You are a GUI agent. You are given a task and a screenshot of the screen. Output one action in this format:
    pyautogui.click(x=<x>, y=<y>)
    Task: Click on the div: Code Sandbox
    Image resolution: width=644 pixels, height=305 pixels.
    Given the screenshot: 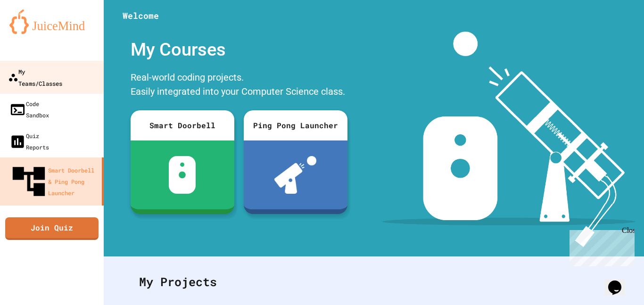 What is the action you would take?
    pyautogui.click(x=29, y=109)
    